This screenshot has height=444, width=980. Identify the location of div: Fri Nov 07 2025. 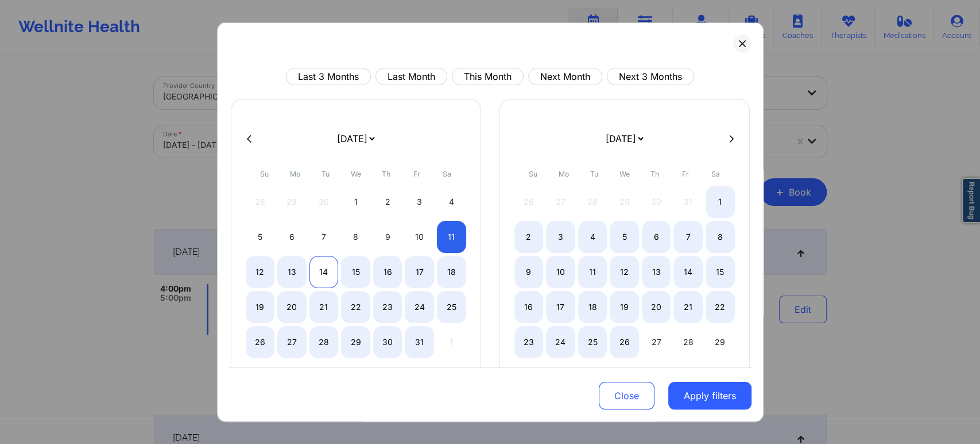
(687, 236).